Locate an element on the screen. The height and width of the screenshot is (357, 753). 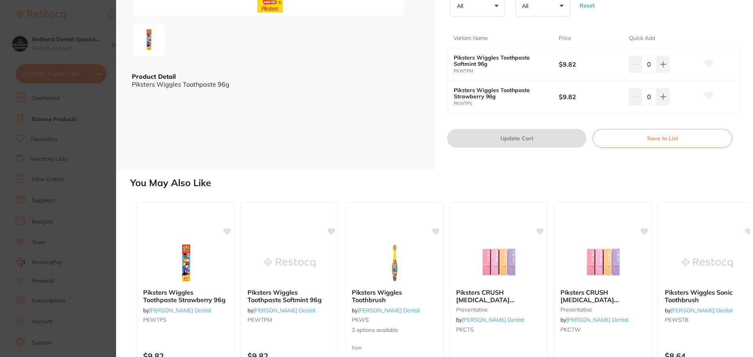
small: PKWSTB is located at coordinates (707, 320).